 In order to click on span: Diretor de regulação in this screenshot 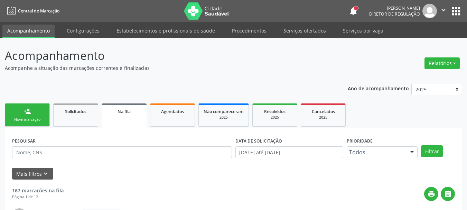, I will do `click(395, 14)`.